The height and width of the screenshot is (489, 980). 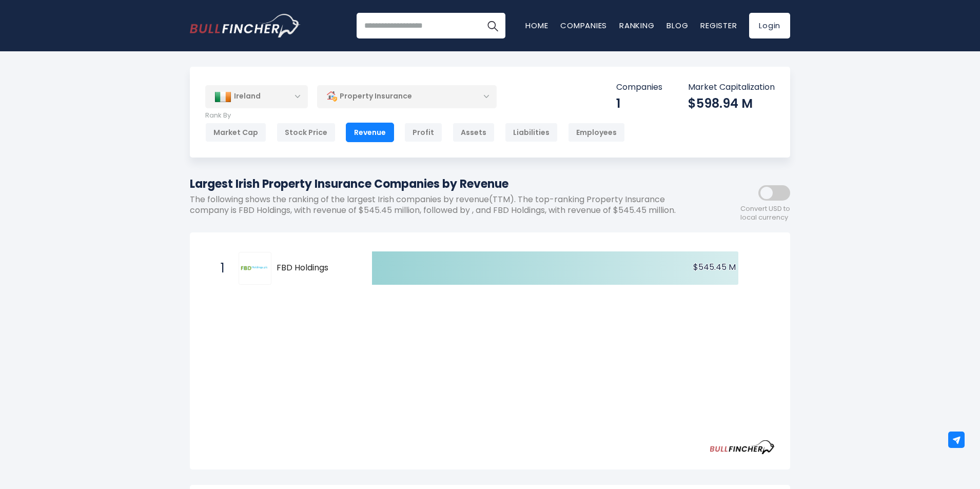 I want to click on div: Stock Price, so click(x=306, y=133).